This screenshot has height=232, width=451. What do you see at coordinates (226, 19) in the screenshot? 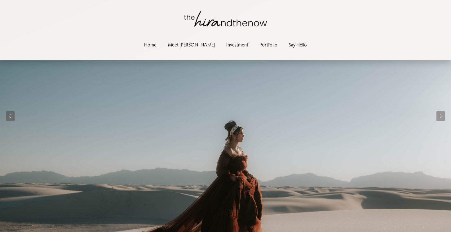
I see `img: thehirandthenow` at bounding box center [226, 19].